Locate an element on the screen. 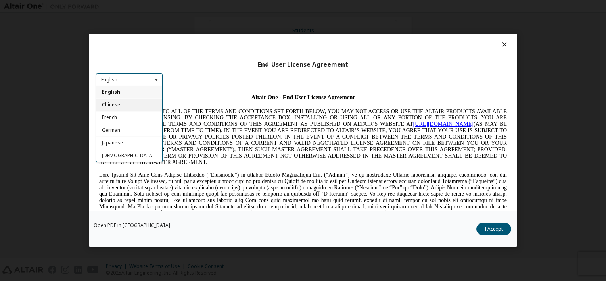 This screenshot has width=606, height=281. div: English is located at coordinates (109, 80).